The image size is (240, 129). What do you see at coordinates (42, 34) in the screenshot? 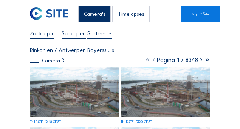
I see `input: Zoek op datum 󰅀` at bounding box center [42, 34].